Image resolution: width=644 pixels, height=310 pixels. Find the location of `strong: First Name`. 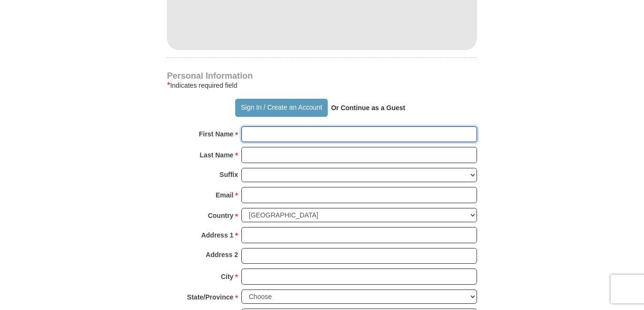

strong: First Name is located at coordinates (216, 134).